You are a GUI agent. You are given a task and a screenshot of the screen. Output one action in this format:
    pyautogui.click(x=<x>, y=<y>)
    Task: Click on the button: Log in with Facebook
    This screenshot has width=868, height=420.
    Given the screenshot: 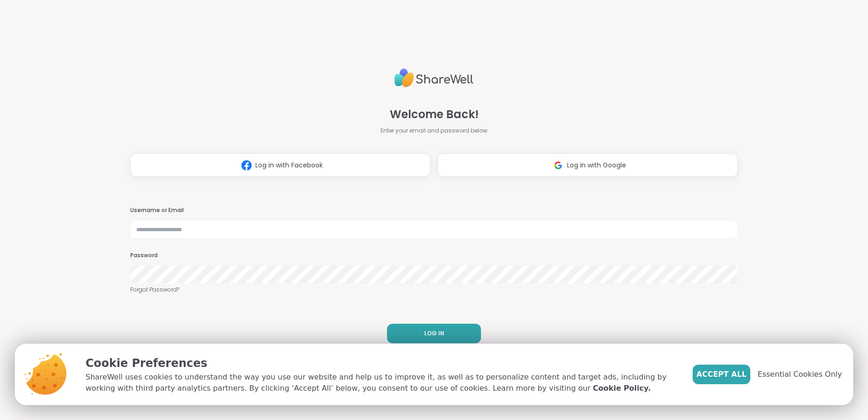 What is the action you would take?
    pyautogui.click(x=280, y=165)
    